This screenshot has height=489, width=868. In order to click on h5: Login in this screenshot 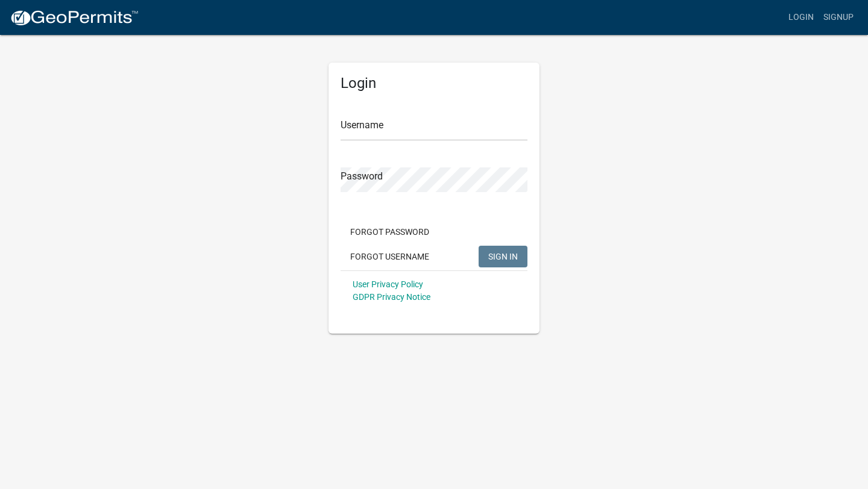, I will do `click(434, 83)`.